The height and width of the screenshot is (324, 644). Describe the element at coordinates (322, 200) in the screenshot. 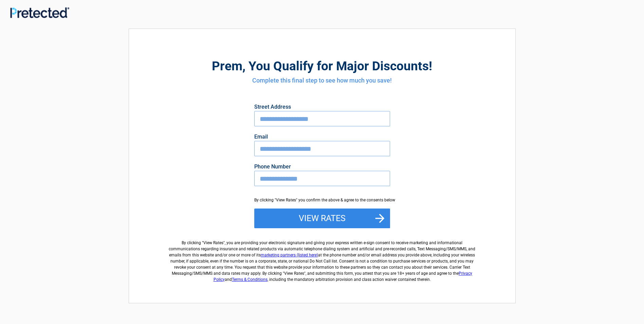

I see `div: By clicking "View Rates" you confirm the above & agree to the consents below` at that location.